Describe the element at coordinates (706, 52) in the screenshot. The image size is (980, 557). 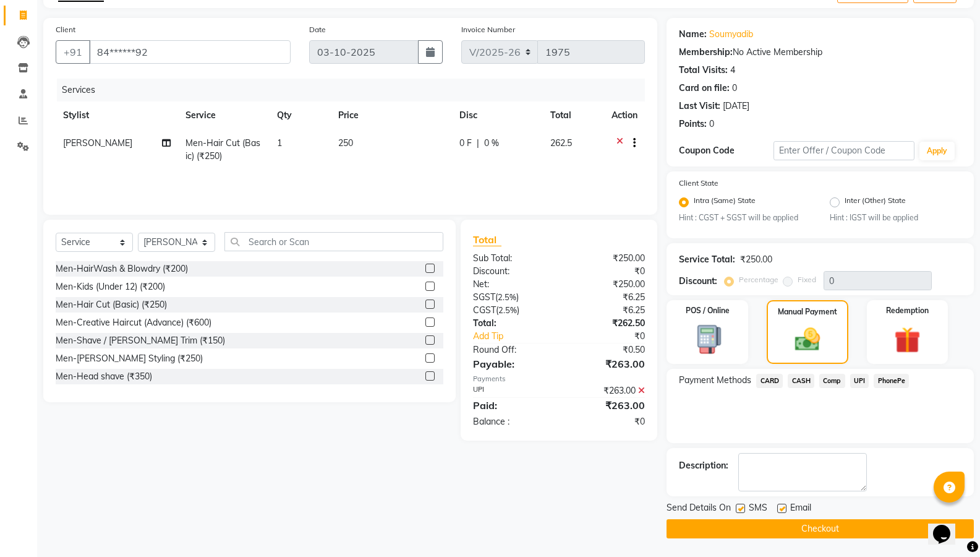
I see `div: Membership:` at that location.